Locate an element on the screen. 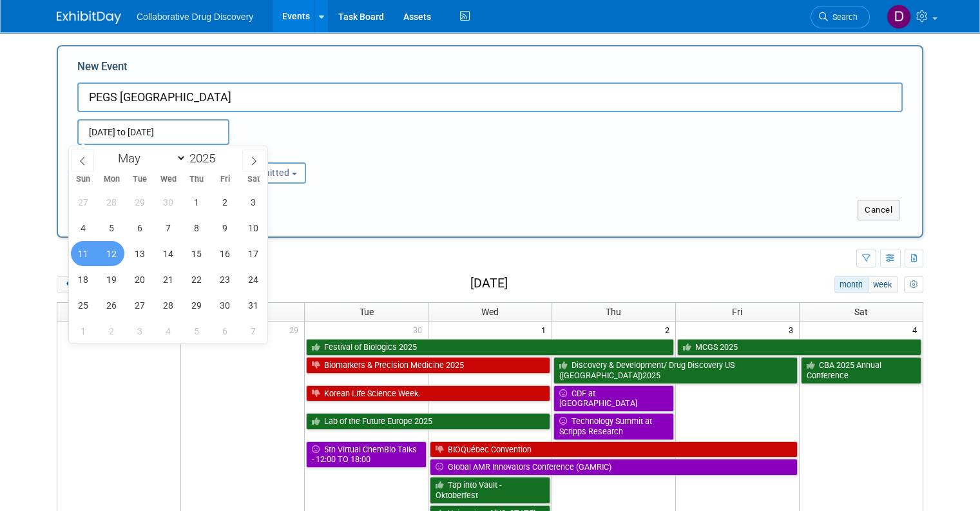 The image size is (980, 511). span: May 3, 2025 is located at coordinates (253, 202).